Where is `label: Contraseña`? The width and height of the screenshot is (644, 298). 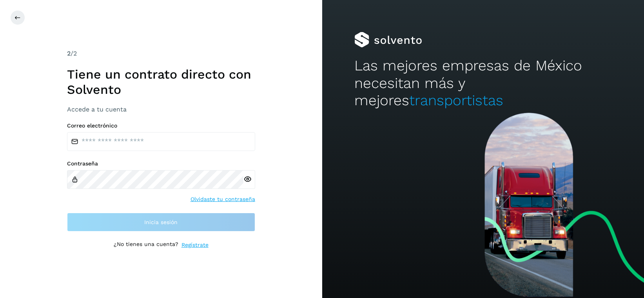 label: Contraseña is located at coordinates (161, 164).